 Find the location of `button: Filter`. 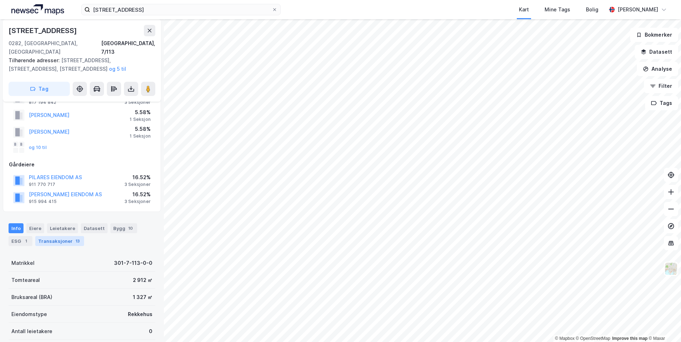

button: Filter is located at coordinates (661, 86).